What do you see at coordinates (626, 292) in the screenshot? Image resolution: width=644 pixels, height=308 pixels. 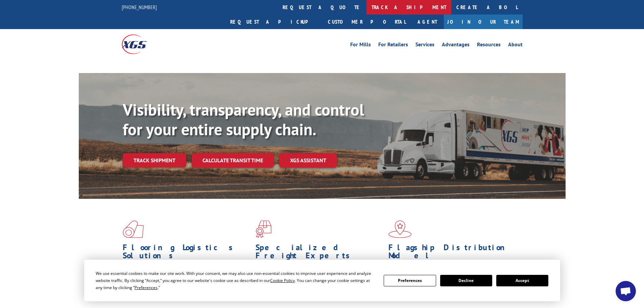 I see `div: Open chat` at bounding box center [626, 292].